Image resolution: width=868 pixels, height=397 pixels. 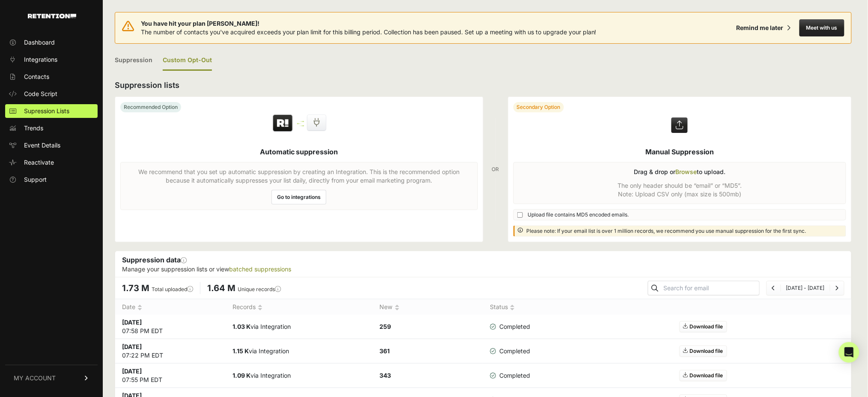 What do you see at coordinates (483, 269) in the screenshot?
I see `p: Manage your suppression lists or view` at bounding box center [483, 269].